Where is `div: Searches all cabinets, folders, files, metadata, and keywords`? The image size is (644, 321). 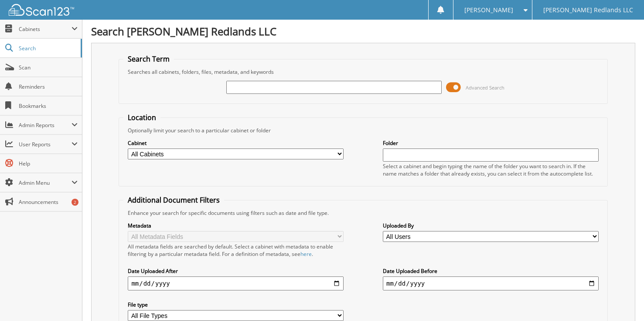 div: Searches all cabinets, folders, files, metadata, and keywords is located at coordinates (363, 72).